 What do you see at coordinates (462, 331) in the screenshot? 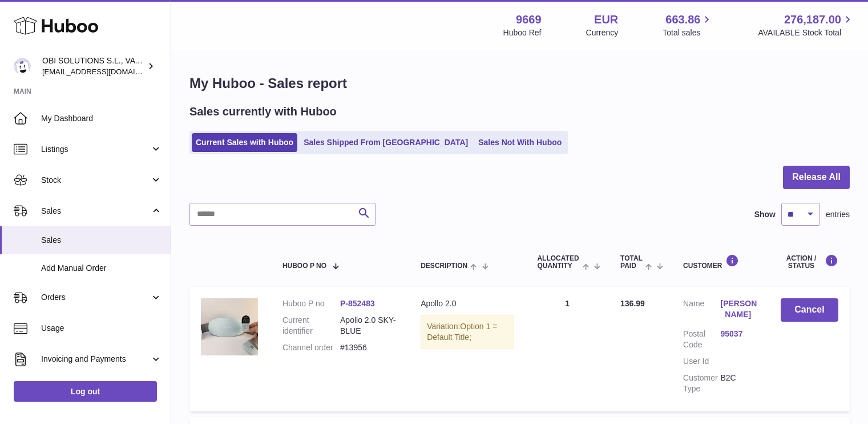
I see `span: Option 1 = Default Title;` at bounding box center [462, 331].